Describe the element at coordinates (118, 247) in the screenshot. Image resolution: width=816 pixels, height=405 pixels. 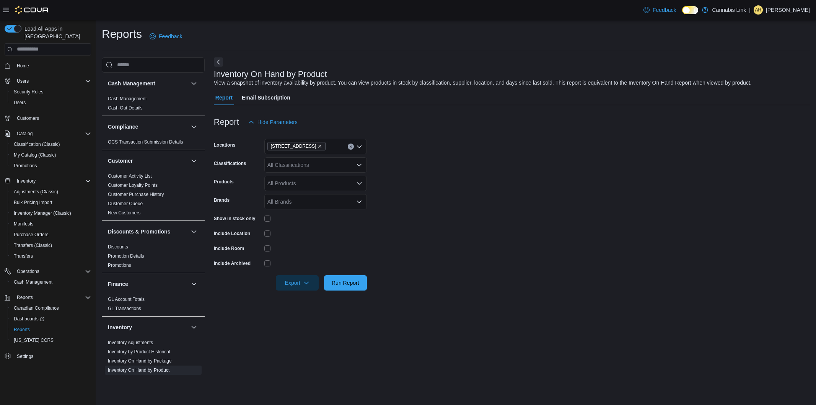
I see `span: Discounts` at that location.